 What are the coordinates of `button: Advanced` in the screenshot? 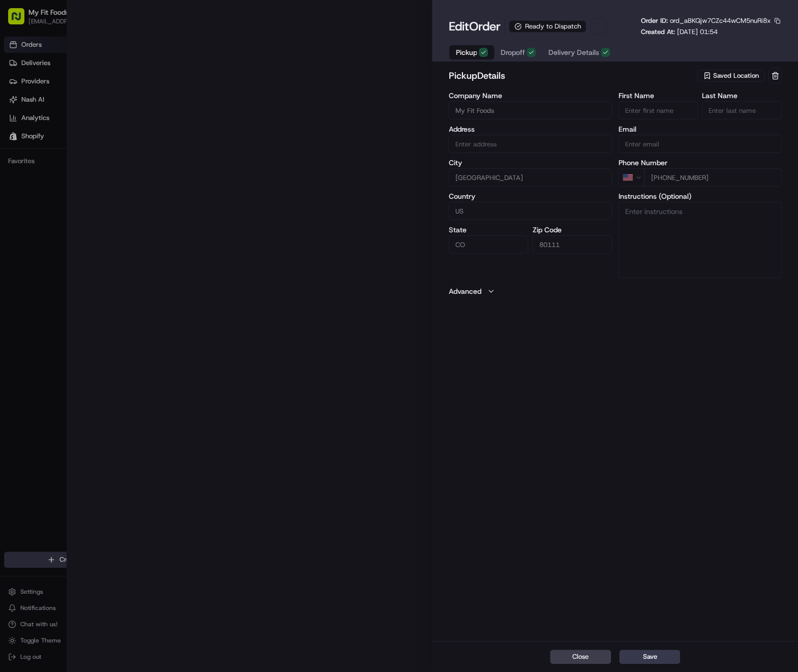 It's located at (615, 291).